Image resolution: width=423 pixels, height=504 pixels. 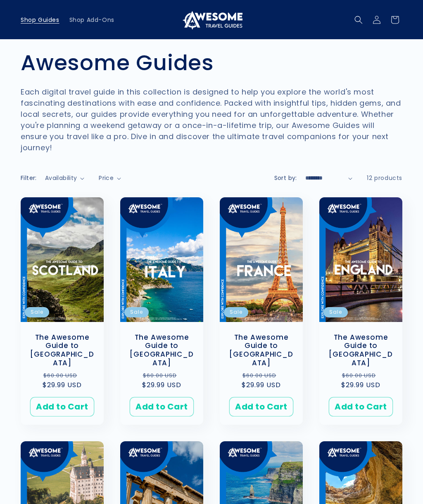 What do you see at coordinates (106, 178) in the screenshot?
I see `span: Price` at bounding box center [106, 178].